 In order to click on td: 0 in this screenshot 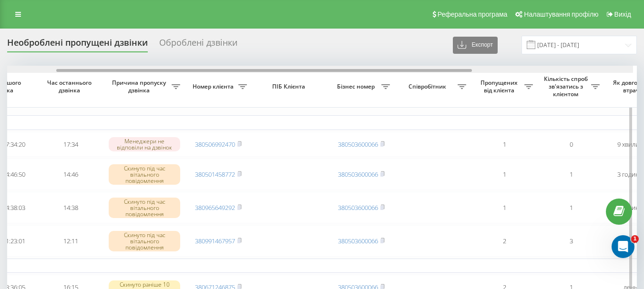, I will do `click(571, 144)`.